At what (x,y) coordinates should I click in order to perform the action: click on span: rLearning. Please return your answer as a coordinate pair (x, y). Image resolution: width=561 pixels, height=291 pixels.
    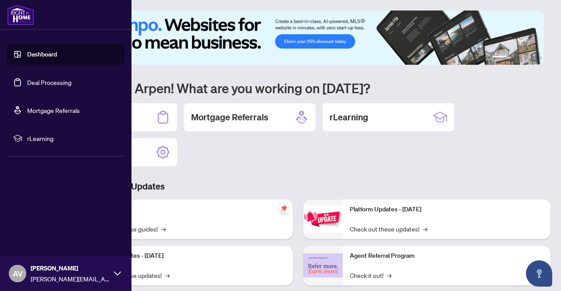
    Looking at the image, I should click on (73, 138).